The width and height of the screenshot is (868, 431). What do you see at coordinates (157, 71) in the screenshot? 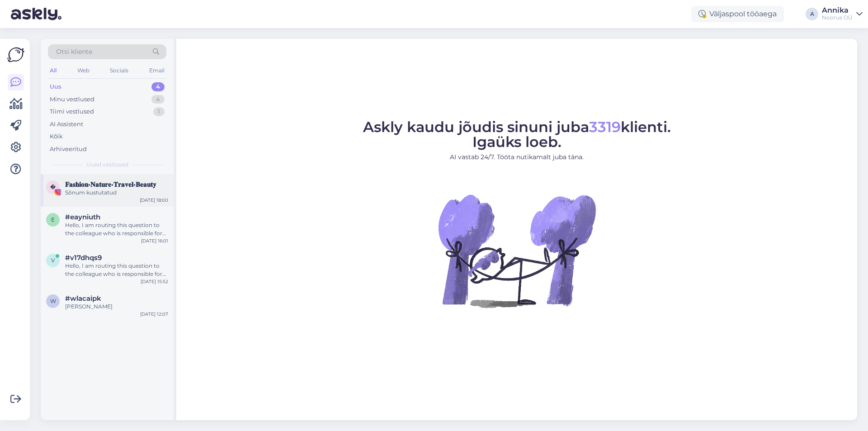
I see `div: Email` at bounding box center [157, 71].